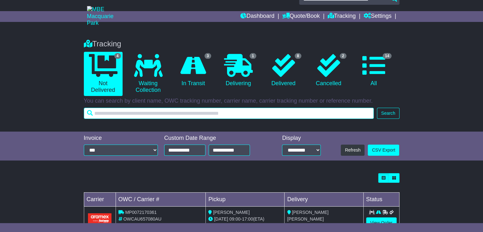 The width and height of the screenshot is (483, 232). What do you see at coordinates (245, 200) in the screenshot?
I see `td: Pickup` at bounding box center [245, 200].